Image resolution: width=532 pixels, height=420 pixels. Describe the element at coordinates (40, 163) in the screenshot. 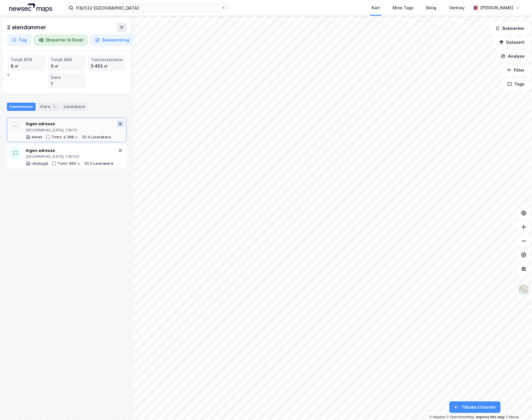

I see `div: Ubebygd` at that location.